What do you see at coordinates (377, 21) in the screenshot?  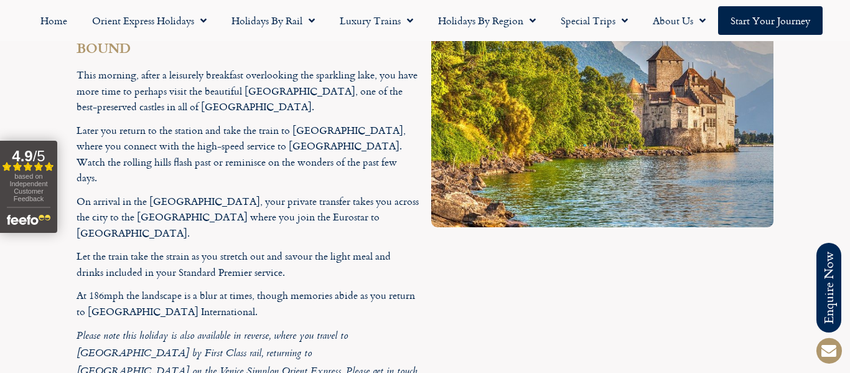 I see `a: Luxury Trains` at bounding box center [377, 21].